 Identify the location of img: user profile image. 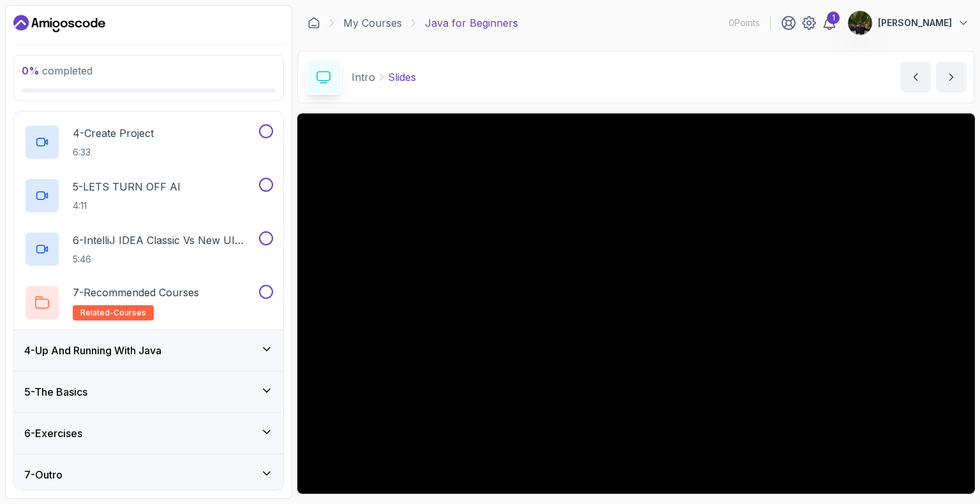
(860, 23).